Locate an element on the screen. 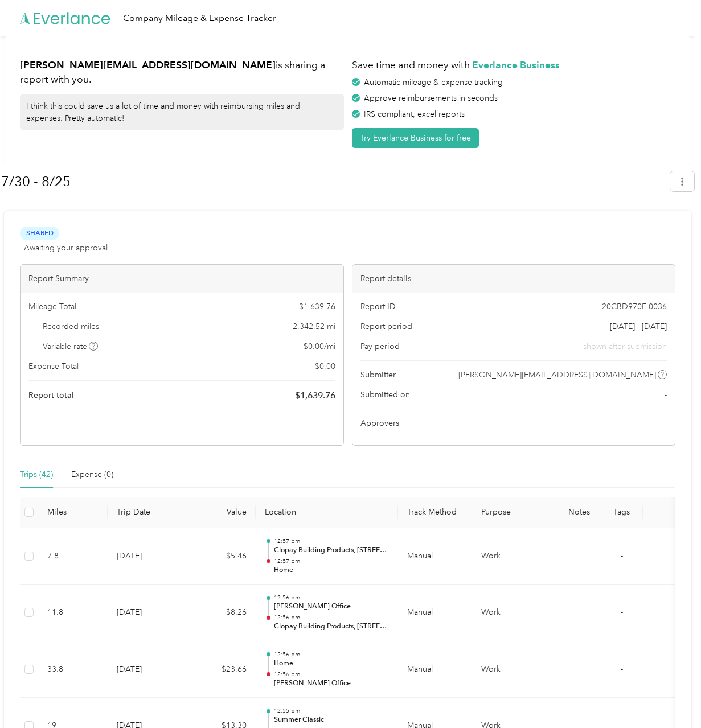 The height and width of the screenshot is (728, 701). h1: 7/30 - 8/25 is located at coordinates (331, 182).